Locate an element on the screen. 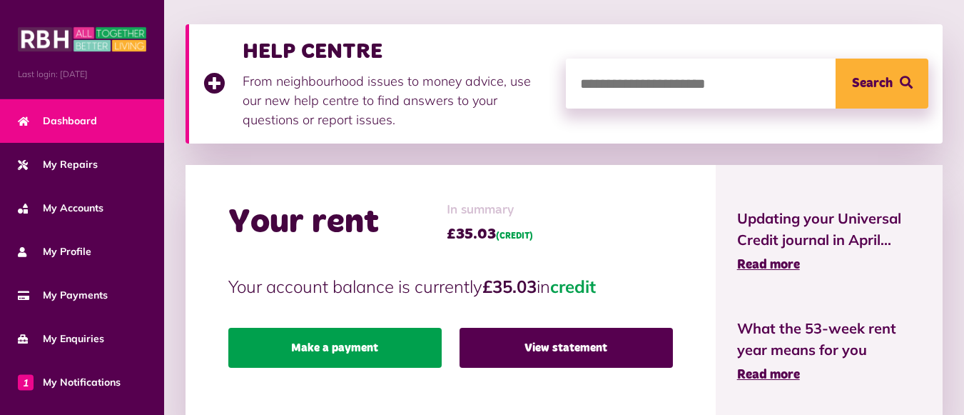 Image resolution: width=964 pixels, height=415 pixels. img: MyRBH is located at coordinates (82, 39).